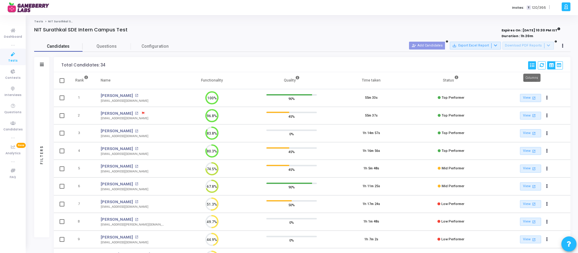 This screenshot has height=253, width=578. Describe the element at coordinates (13, 177) in the screenshot. I see `span: FAQ` at that location.